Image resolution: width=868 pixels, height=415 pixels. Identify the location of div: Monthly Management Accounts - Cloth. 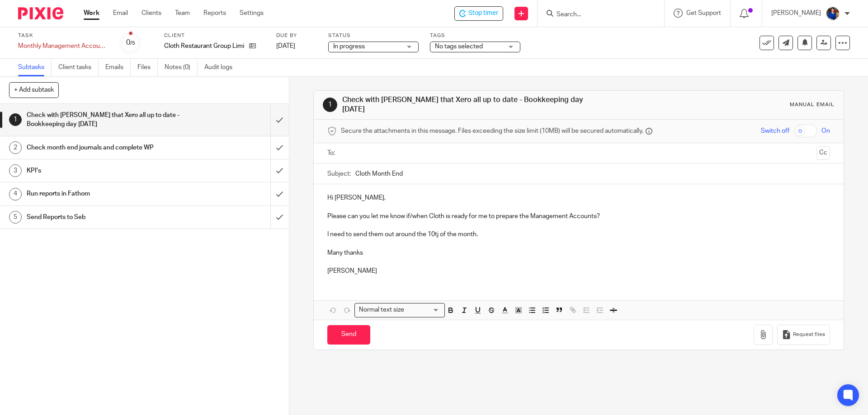
(63, 46).